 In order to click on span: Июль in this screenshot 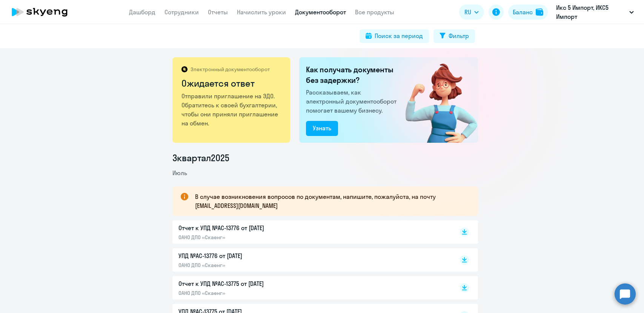, I will do `click(179, 173)`.